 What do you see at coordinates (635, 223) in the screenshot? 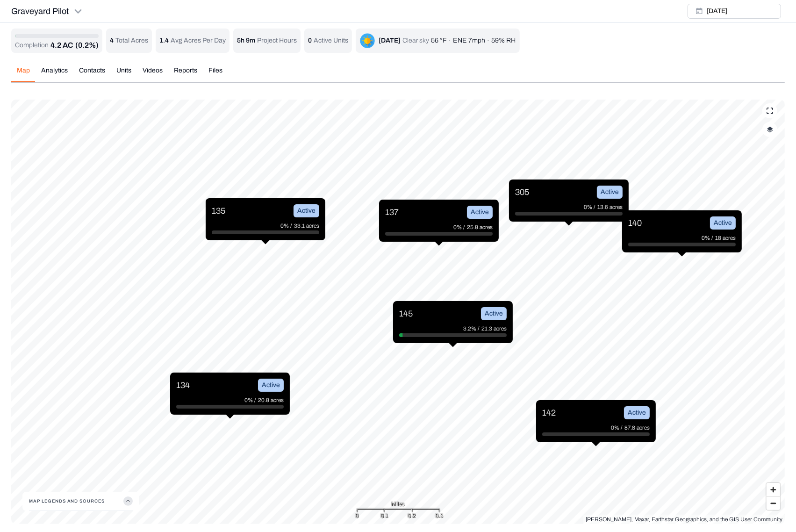
I see `p: 140` at bounding box center [635, 223].